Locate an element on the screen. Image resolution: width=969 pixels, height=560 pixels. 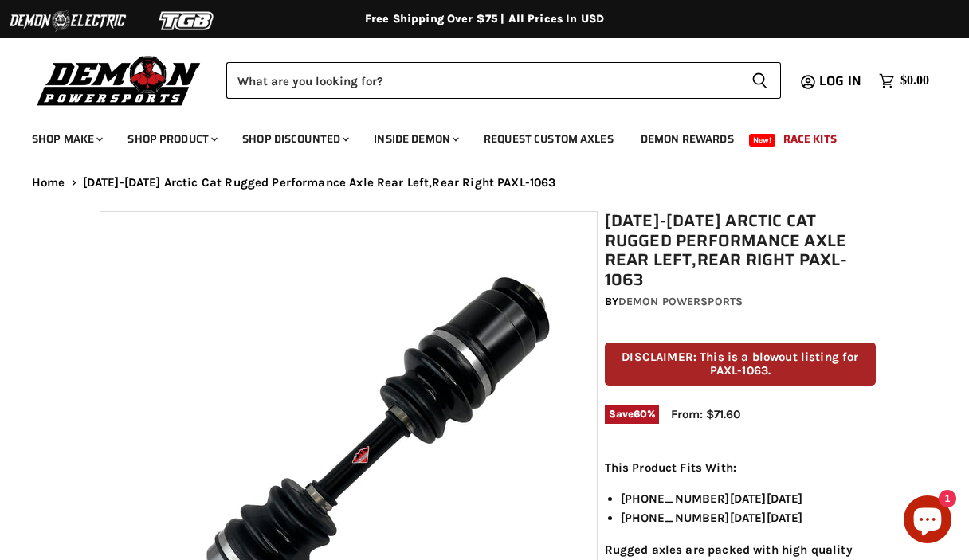
a: $0.00 is located at coordinates (904, 80).